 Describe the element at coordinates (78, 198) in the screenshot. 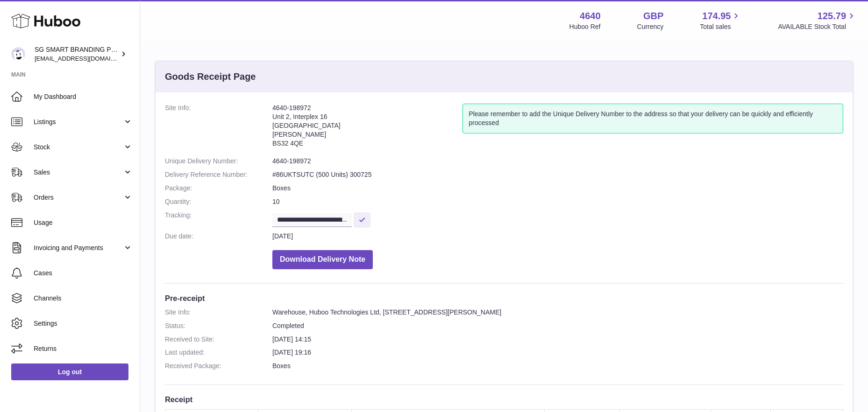

I see `span: Orders` at that location.